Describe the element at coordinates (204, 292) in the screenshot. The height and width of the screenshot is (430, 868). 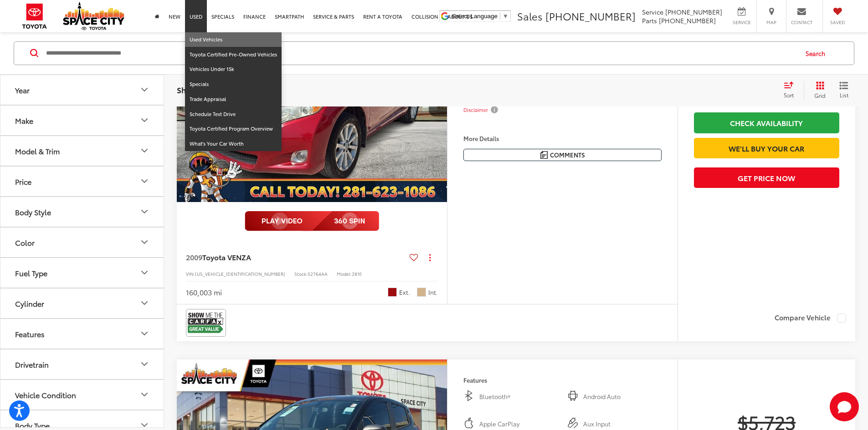
I see `div: 160,003 mi` at that location.